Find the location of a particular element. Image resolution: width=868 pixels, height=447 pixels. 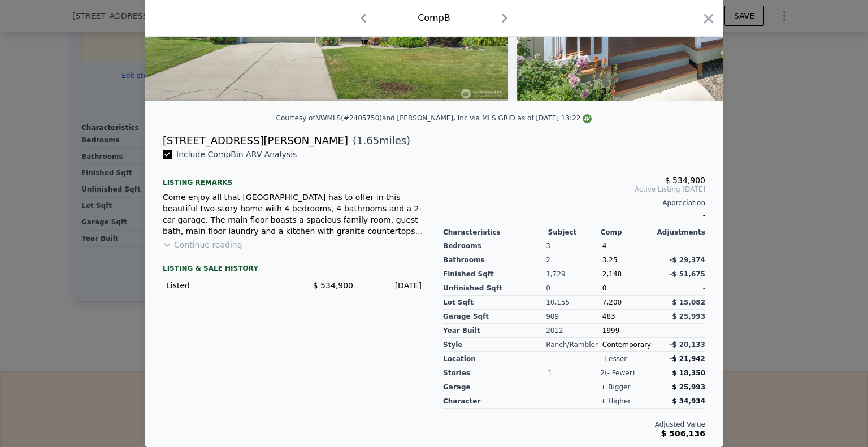

div: 2 ( - fewer ) is located at coordinates (617, 373).